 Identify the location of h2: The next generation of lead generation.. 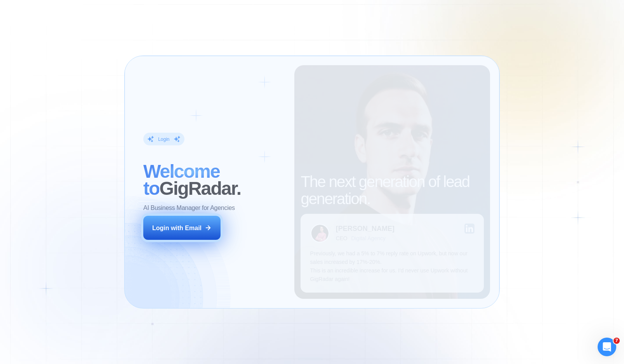
(392, 191).